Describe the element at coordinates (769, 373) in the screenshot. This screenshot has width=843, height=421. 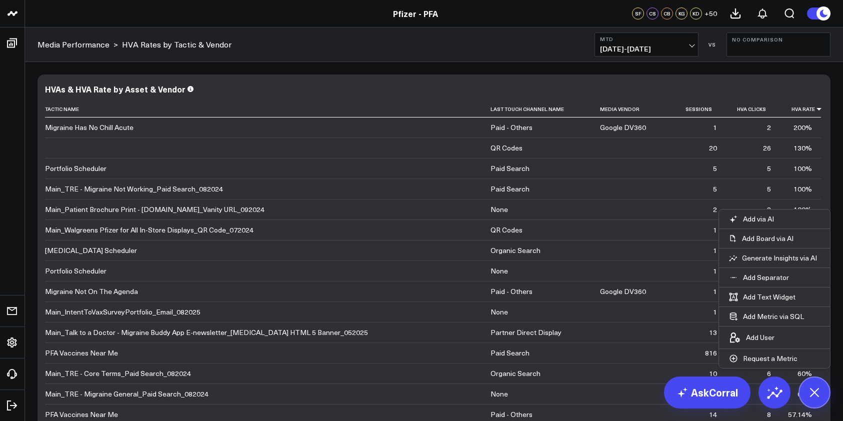
I see `div: 6` at that location.